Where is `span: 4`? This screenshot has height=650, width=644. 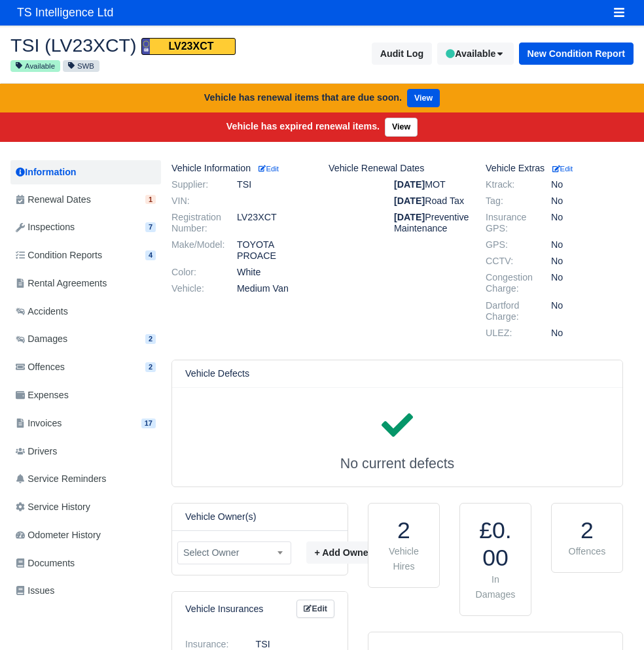 span: 4 is located at coordinates (150, 255).